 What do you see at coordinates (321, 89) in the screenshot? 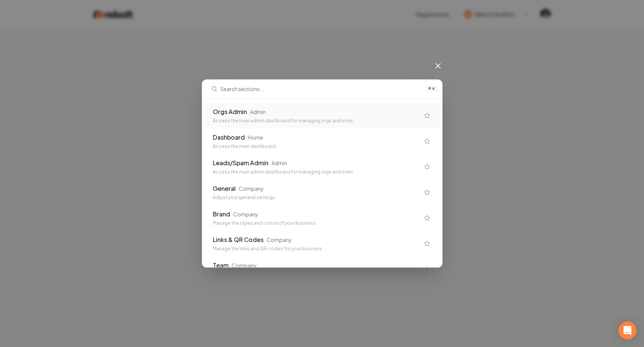
I see `input: Search sections...` at bounding box center [321, 89].